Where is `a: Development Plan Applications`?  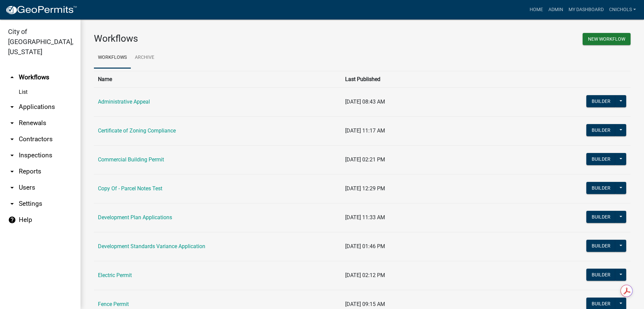 a: Development Plan Applications is located at coordinates (135, 217).